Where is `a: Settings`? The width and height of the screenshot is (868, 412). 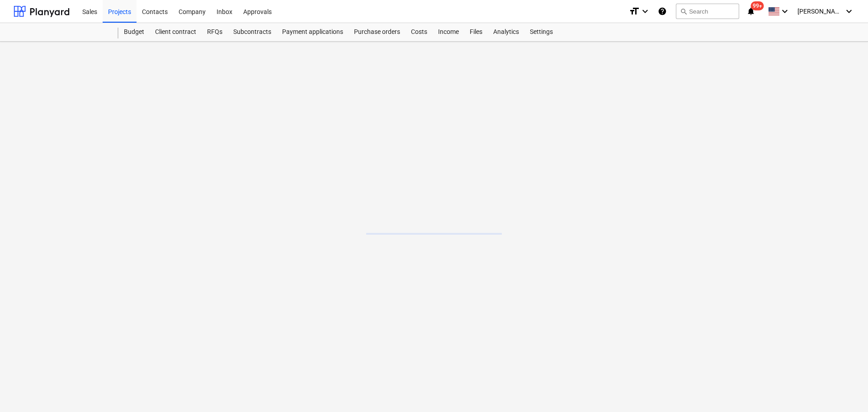
a: Settings is located at coordinates (541, 32).